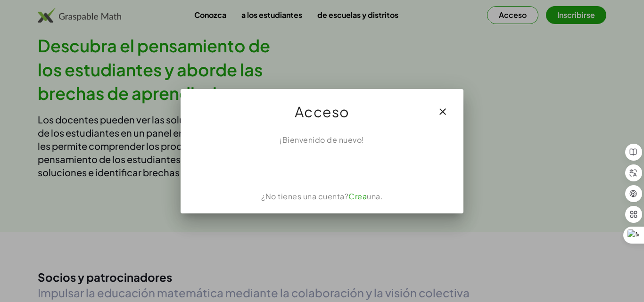  Describe the element at coordinates (357, 196) in the screenshot. I see `font: Crea` at that location.